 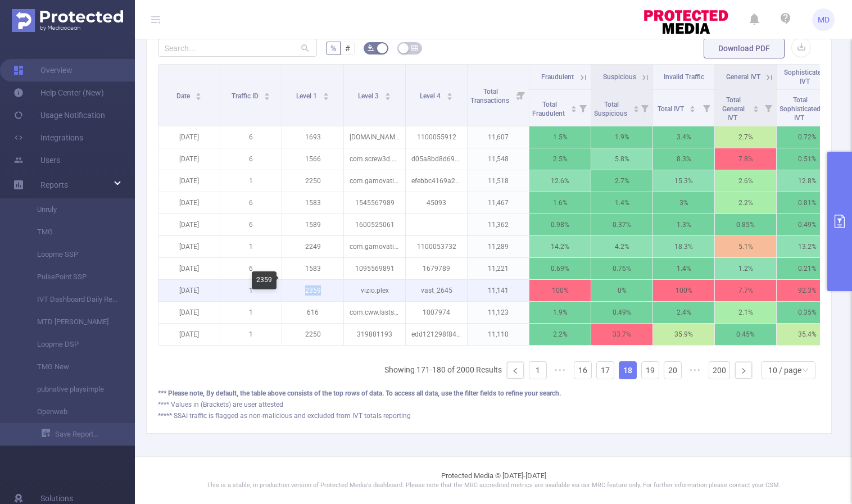 I want to click on span: Traffic ID, so click(x=246, y=96).